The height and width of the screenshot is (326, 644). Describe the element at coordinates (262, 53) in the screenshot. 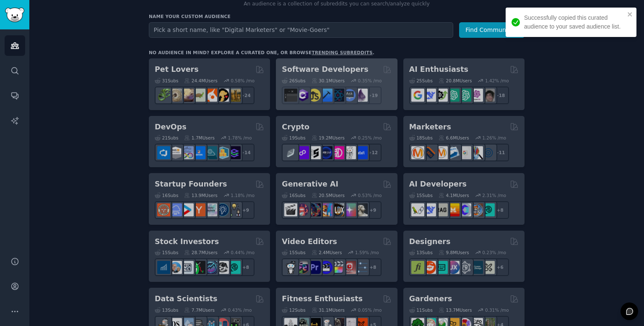

I see `div: No audience in mind? Explore a curated one, or browse .` at that location.